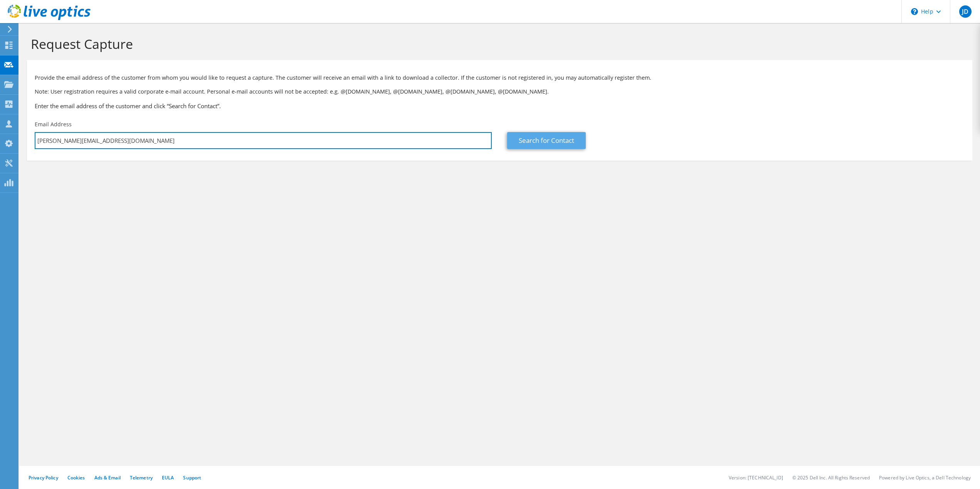 Image resolution: width=980 pixels, height=489 pixels. What do you see at coordinates (831, 478) in the screenshot?
I see `li: © 2025 Dell Inc. All Rights Reserved` at bounding box center [831, 478].